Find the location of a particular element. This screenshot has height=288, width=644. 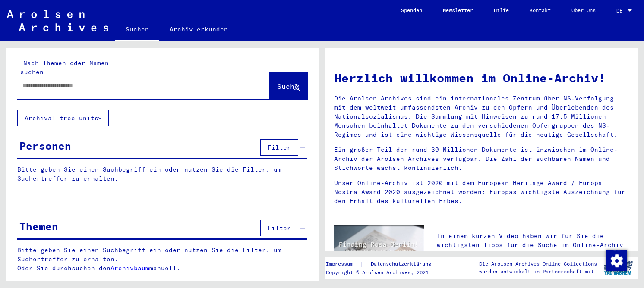

p: Unser Online-Archiv ist 2020 mit dem European Heritage Award / Europa Nostra Award 2020 ausgezeic... is located at coordinates (481, 192).